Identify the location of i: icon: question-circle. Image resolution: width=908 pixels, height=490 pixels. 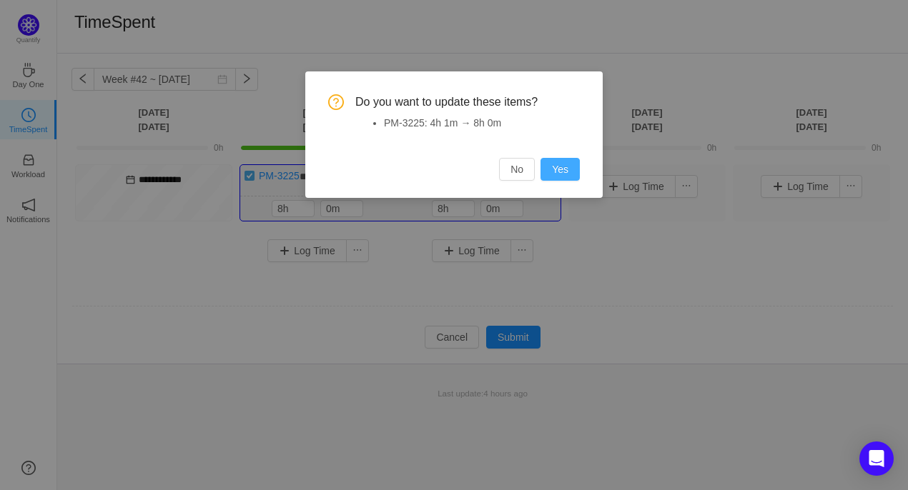
(336, 102).